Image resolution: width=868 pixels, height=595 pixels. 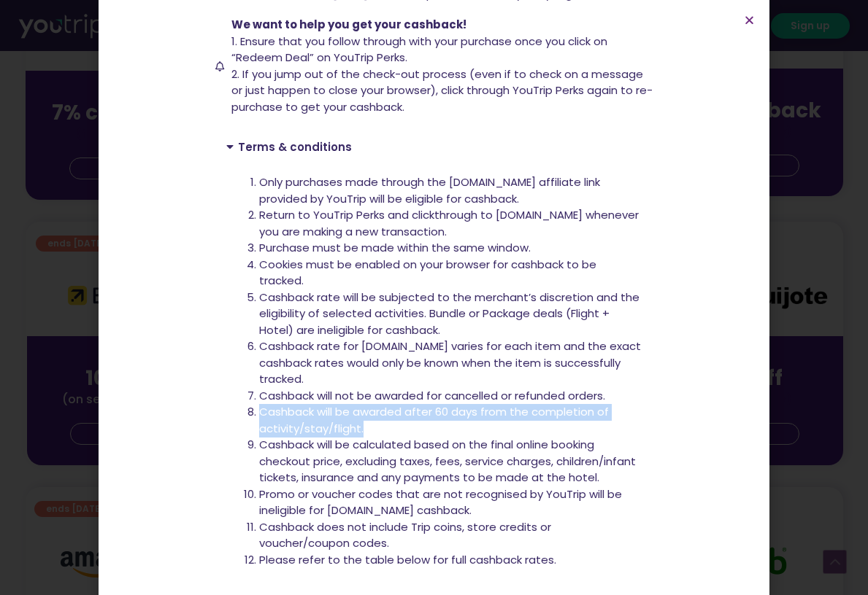 I want to click on span: 2. If you jump out of the check-out process (even if to check on a message or just happen to clos..., so click(x=442, y=90).